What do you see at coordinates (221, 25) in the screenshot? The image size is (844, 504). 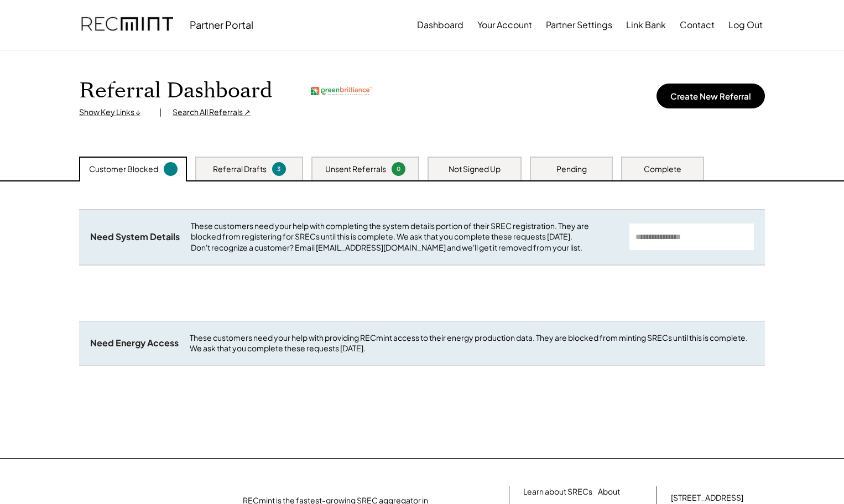 I see `div: Partner Portal` at bounding box center [221, 25].